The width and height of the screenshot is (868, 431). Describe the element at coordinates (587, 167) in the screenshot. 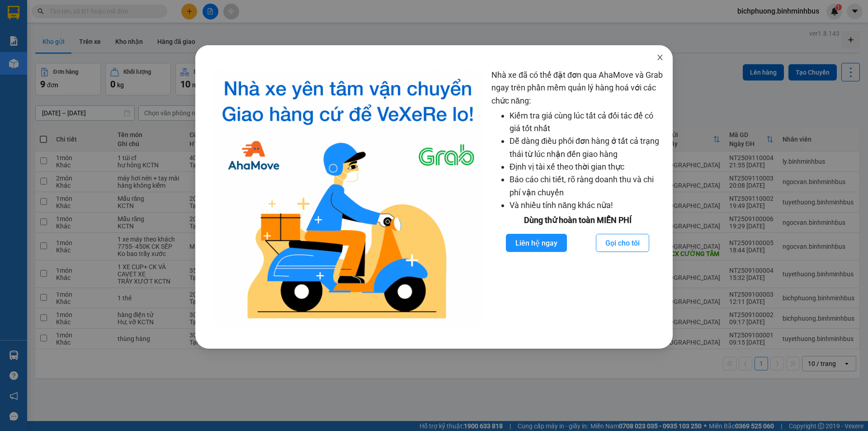

I see `li: Định vị tài xế theo thời gian thực` at that location.